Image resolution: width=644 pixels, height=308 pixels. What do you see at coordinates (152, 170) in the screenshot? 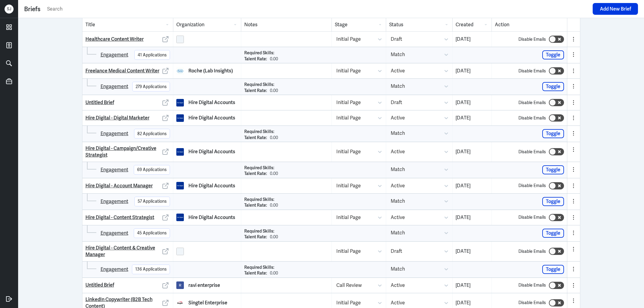
I see `div: 69 Applications` at bounding box center [152, 170].